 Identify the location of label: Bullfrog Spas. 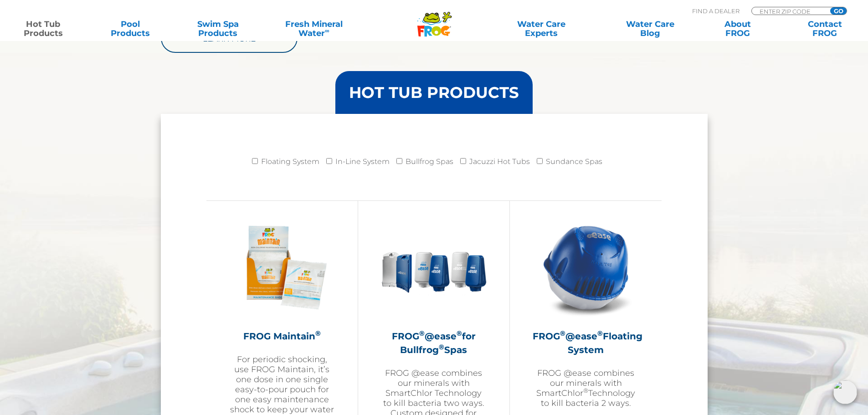
(429, 162).